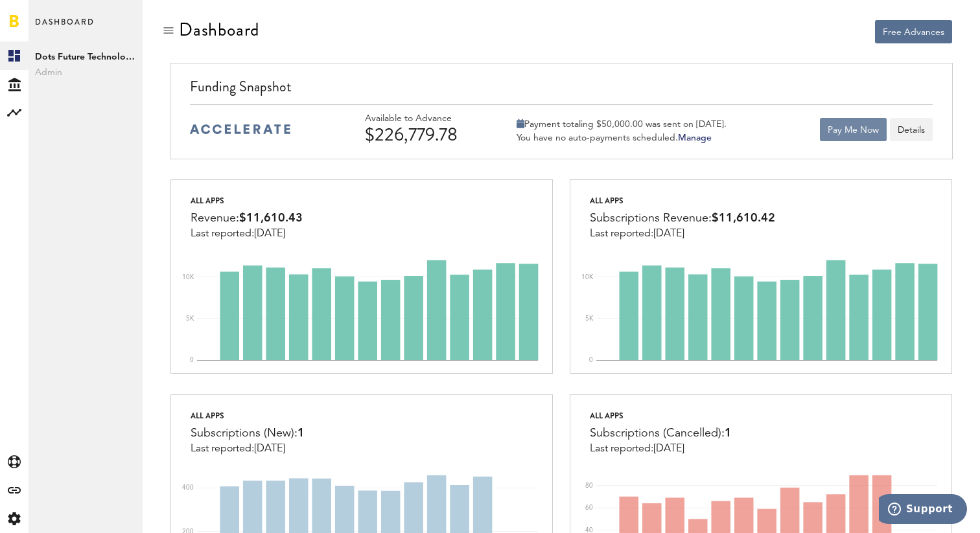 The image size is (980, 533). I want to click on span: Admin, so click(85, 72).